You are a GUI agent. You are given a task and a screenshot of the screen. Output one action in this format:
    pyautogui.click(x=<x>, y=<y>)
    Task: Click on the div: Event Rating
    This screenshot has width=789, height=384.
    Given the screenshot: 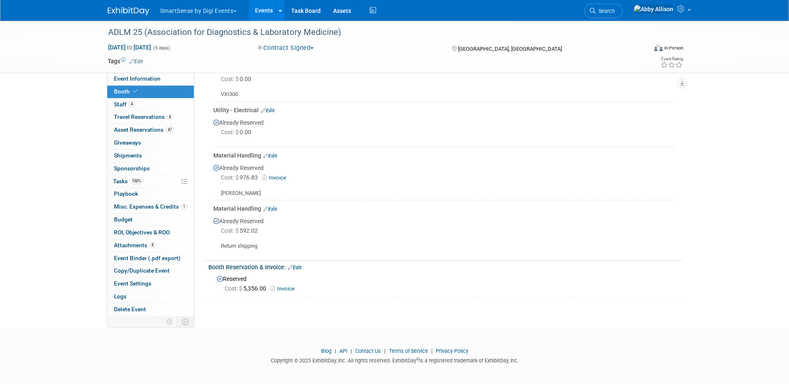 What is the action you would take?
    pyautogui.click(x=672, y=59)
    